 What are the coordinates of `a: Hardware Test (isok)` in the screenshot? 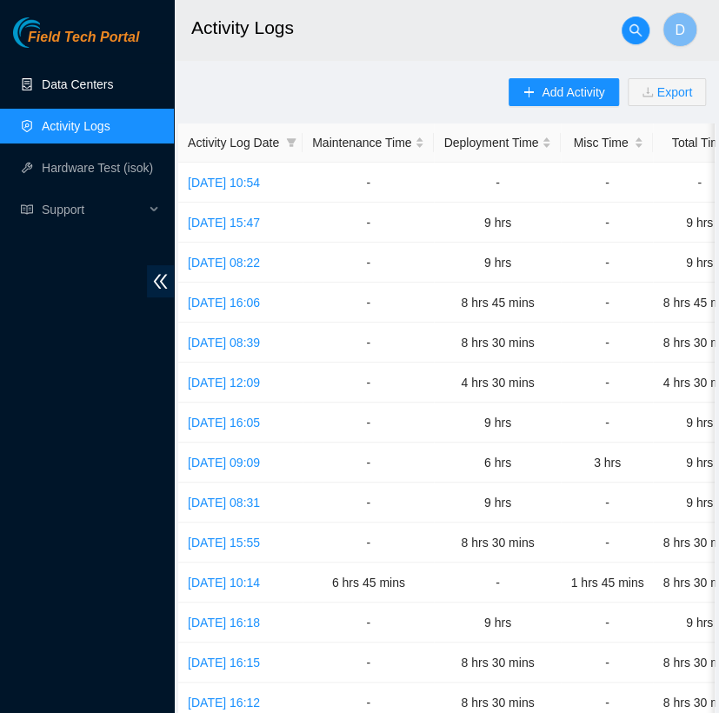 It's located at (97, 168).